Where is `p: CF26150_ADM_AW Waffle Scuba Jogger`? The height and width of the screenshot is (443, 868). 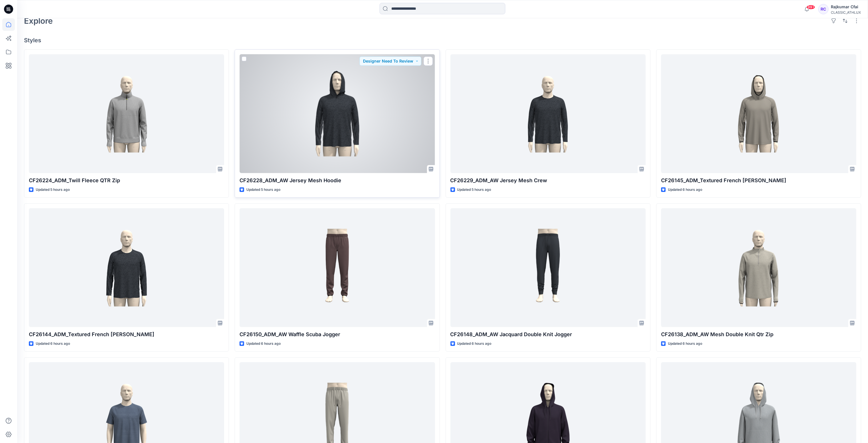 p: CF26150_ADM_AW Waffle Scuba Jogger is located at coordinates (337, 334).